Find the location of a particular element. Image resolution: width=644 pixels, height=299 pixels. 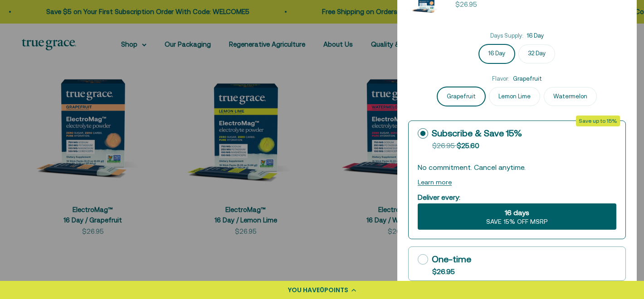

span: 0 is located at coordinates (322, 290).